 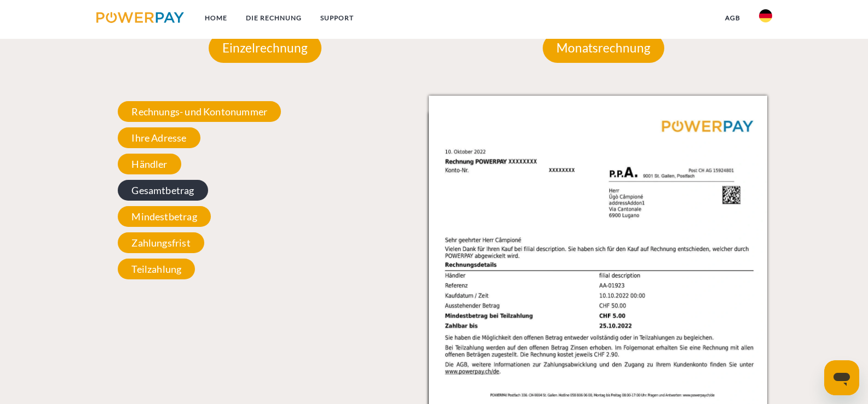 I want to click on a: agb, so click(x=733, y=18).